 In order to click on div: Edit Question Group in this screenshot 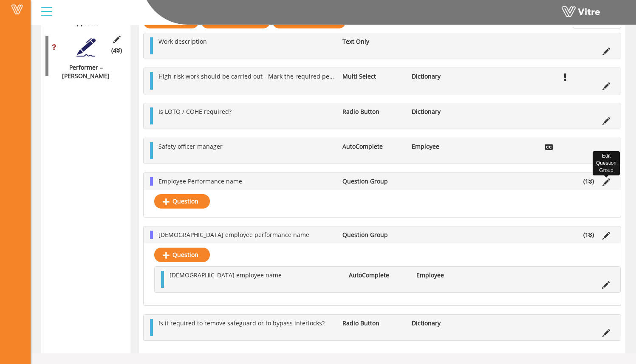, I will do `click(606, 163)`.